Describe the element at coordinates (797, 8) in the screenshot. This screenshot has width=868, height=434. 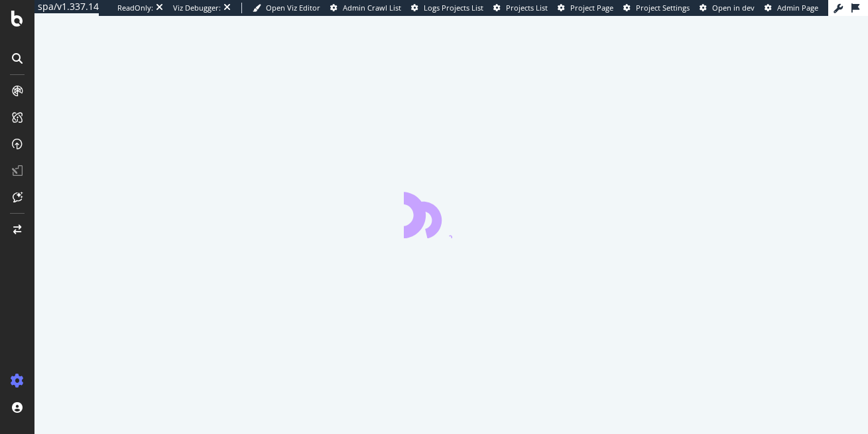
I see `span: Admin Page` at that location.